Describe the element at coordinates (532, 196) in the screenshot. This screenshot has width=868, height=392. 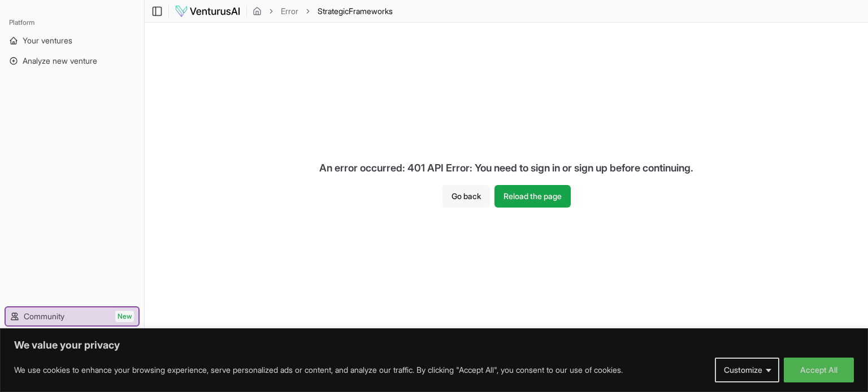
I see `button: Reload the page` at that location.